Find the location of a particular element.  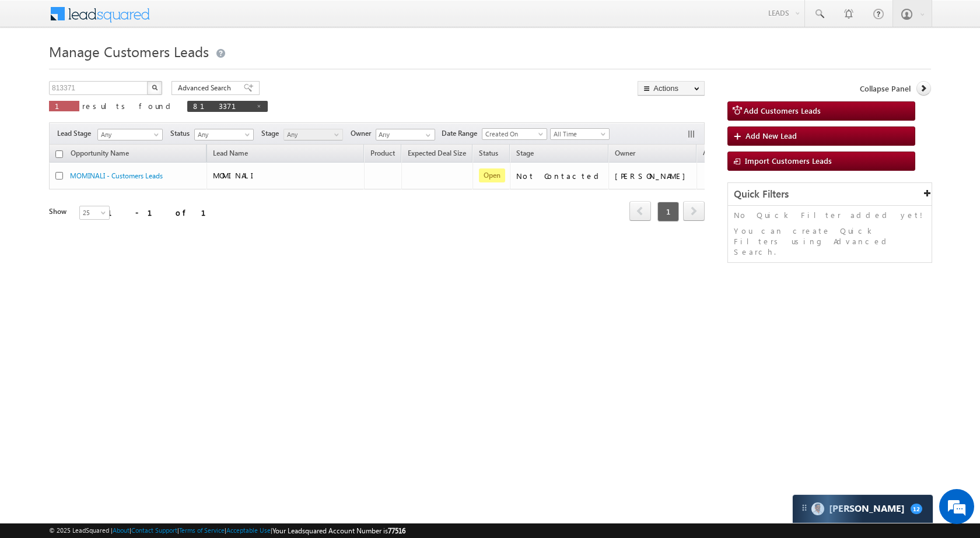

span: Manage Customers Leads is located at coordinates (129, 51).